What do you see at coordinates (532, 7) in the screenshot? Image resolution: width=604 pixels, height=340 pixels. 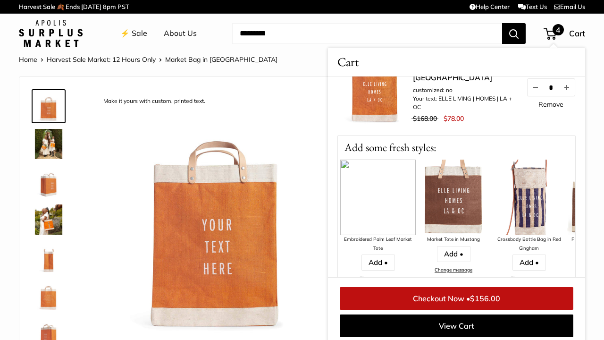 I see `a: Text Us` at bounding box center [532, 7].